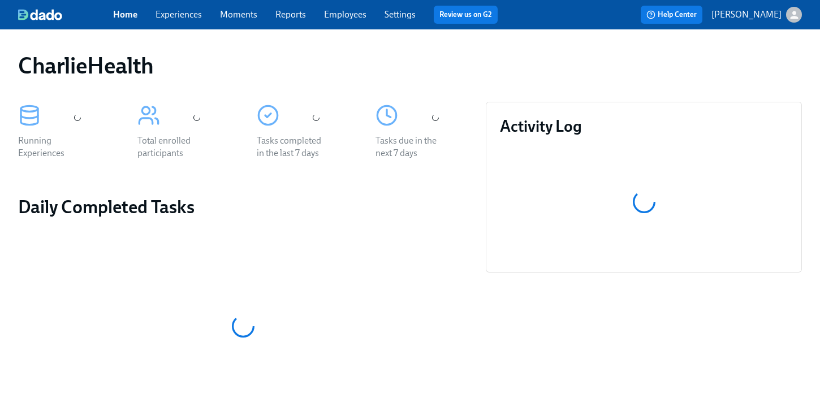 The image size is (820, 415). What do you see at coordinates (671, 15) in the screenshot?
I see `span: Help Center` at bounding box center [671, 15].